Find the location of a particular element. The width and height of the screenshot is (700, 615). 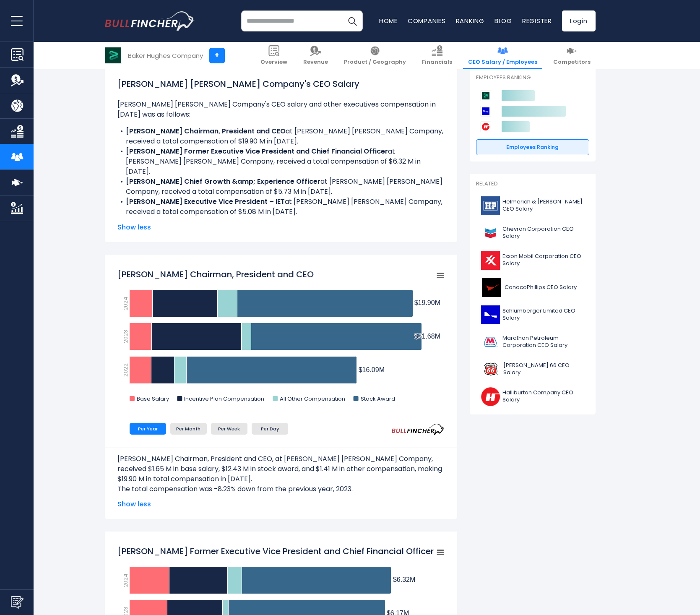

text: All Other Compensation is located at coordinates (312, 398).